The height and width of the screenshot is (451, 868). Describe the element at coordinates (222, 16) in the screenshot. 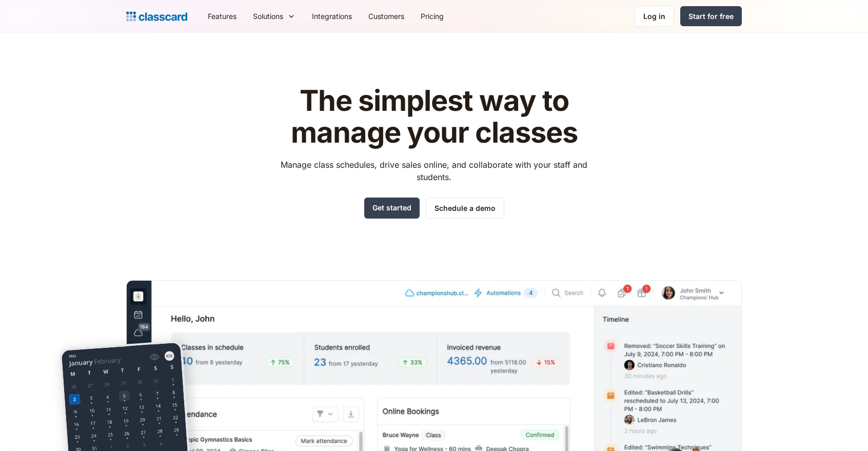

I see `a: Features` at that location.